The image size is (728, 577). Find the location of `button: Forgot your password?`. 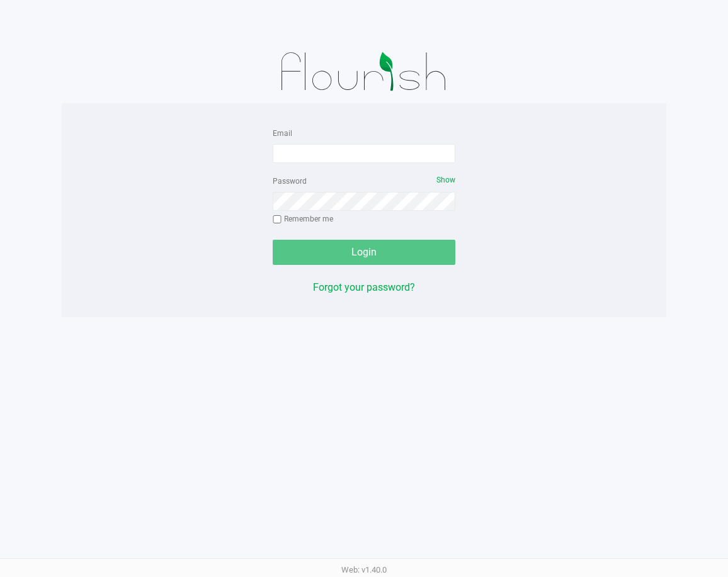

button: Forgot your password? is located at coordinates (364, 288).